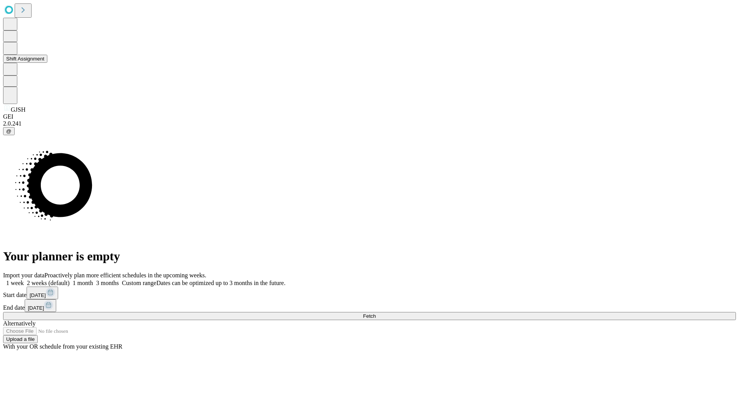 Image resolution: width=739 pixels, height=416 pixels. What do you see at coordinates (369, 316) in the screenshot?
I see `span: Fetch` at bounding box center [369, 316].